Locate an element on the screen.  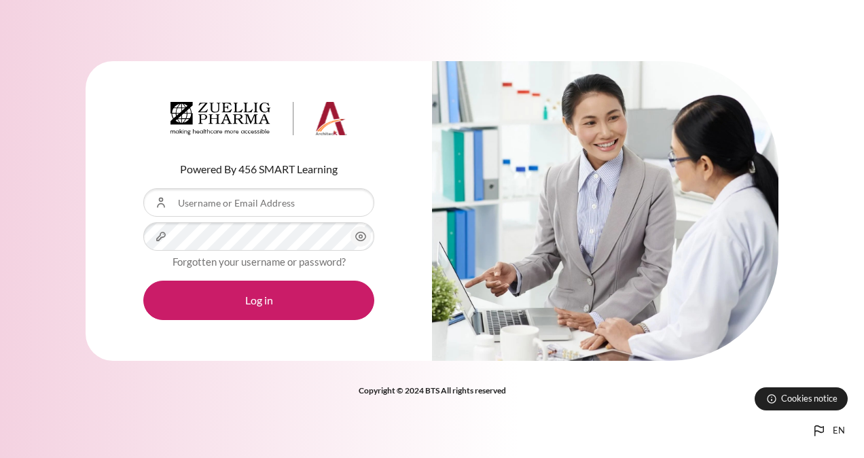
button: Log in is located at coordinates (259, 300).